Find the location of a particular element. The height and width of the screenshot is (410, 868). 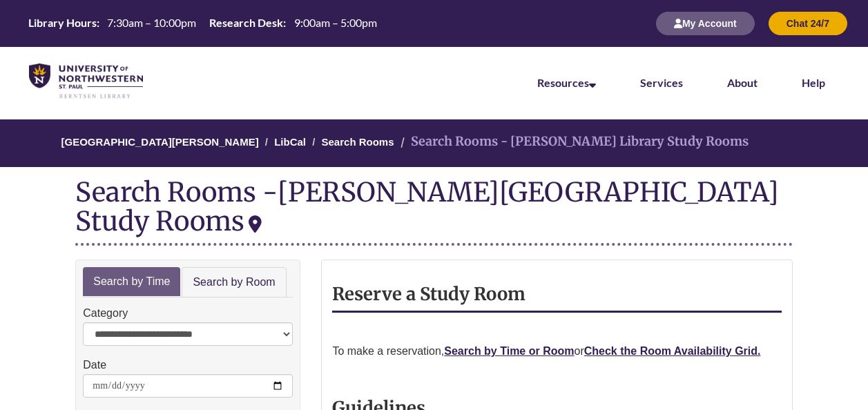

a: Services is located at coordinates (661, 82).